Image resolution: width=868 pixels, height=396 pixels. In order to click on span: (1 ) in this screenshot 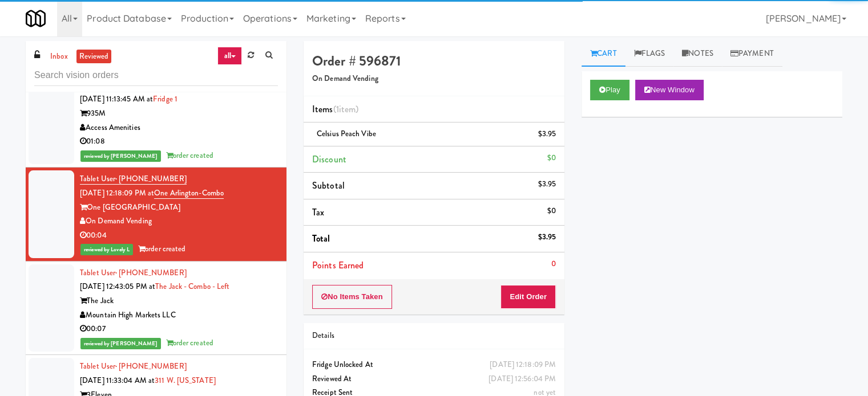, I will do `click(346, 109)`.